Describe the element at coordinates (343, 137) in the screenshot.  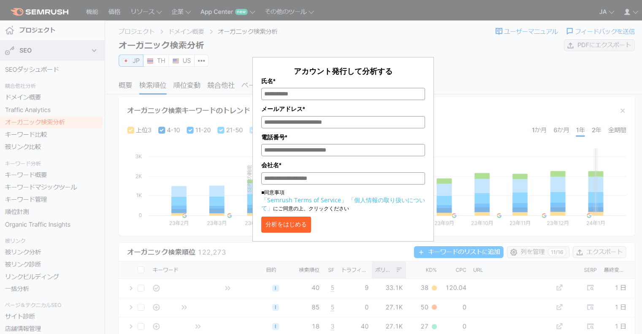
I see `label: 電話番号*` at that location.